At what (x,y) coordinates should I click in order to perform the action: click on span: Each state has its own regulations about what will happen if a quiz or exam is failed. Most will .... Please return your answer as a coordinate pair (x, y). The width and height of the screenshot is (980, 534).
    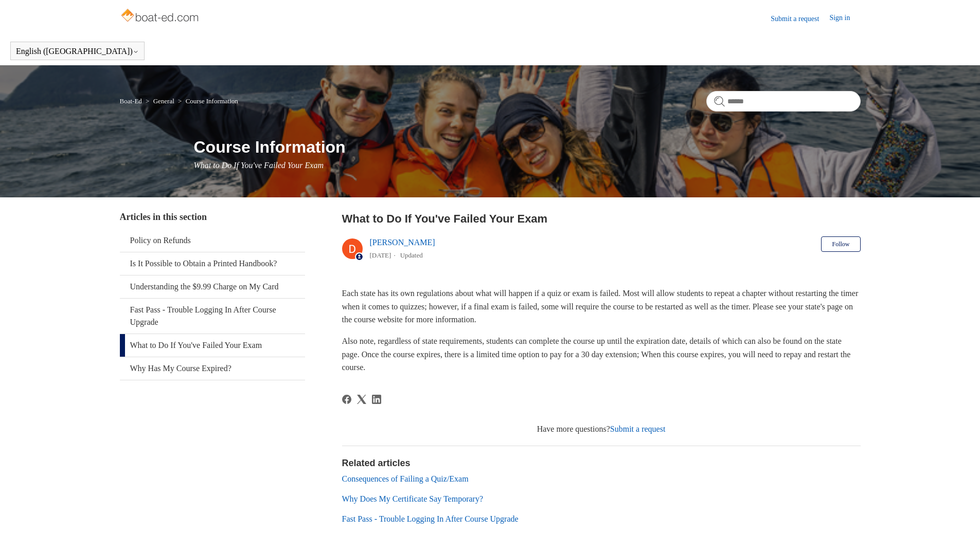
    Looking at the image, I should click on (600, 306).